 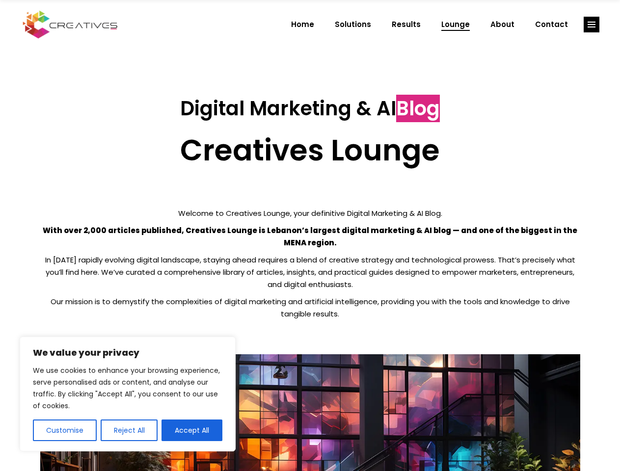 I want to click on p: We value your privacy, so click(x=128, y=353).